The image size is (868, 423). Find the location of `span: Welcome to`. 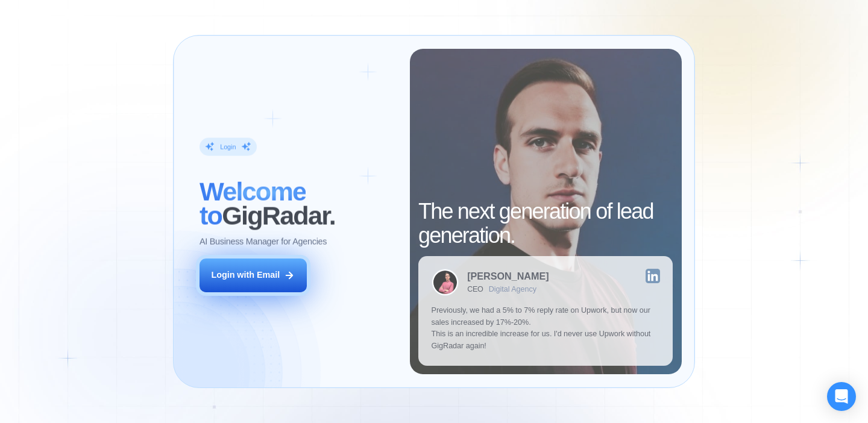

span: Welcome to is located at coordinates (253, 203).